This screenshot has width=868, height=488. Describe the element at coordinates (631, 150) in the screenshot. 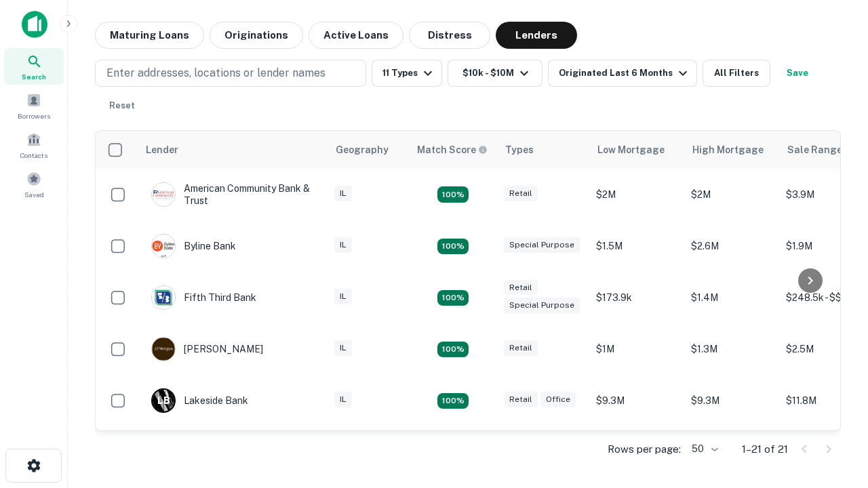

I see `div: Low Mortgage` at that location.